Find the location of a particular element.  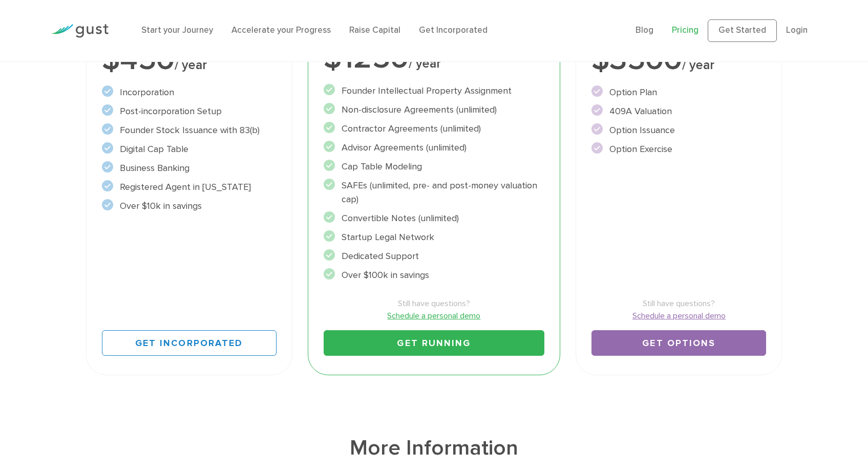

li: Startup Legal Network is located at coordinates (434, 237).